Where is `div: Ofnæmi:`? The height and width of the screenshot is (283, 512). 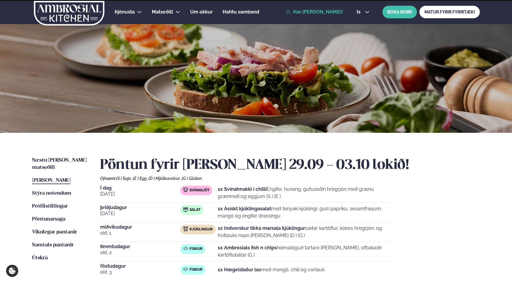
div: Ofnæmi: is located at coordinates (290, 178).